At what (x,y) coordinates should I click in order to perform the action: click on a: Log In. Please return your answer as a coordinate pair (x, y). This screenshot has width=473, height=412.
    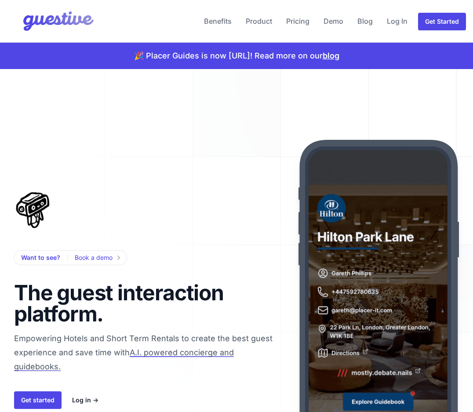
    Looking at the image, I should click on (397, 21).